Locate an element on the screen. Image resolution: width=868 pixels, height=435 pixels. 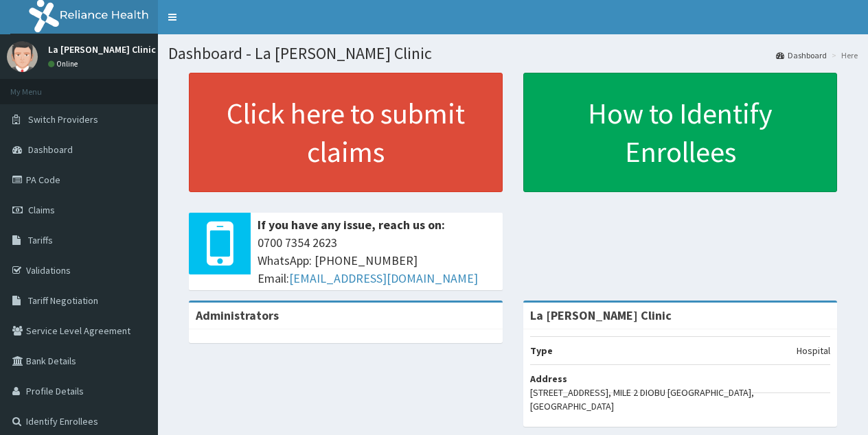
a: Dashboard is located at coordinates (801, 55).